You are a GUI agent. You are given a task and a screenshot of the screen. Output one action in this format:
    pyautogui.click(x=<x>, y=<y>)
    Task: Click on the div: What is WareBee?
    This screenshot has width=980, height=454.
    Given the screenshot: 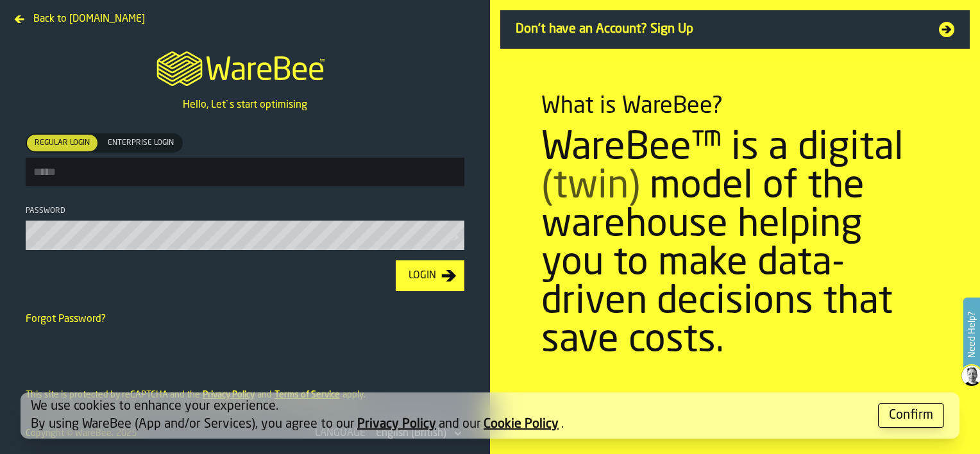 What is the action you would take?
    pyautogui.click(x=631, y=106)
    